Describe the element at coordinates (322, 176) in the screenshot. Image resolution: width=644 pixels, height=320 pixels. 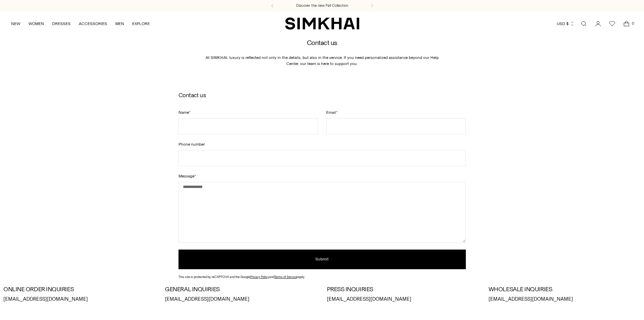
I see `label: Message` at that location.